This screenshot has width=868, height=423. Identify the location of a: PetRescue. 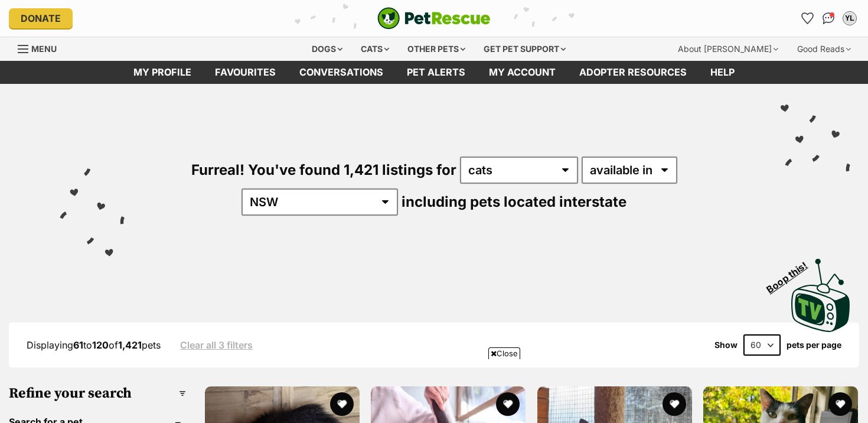
(434, 18).